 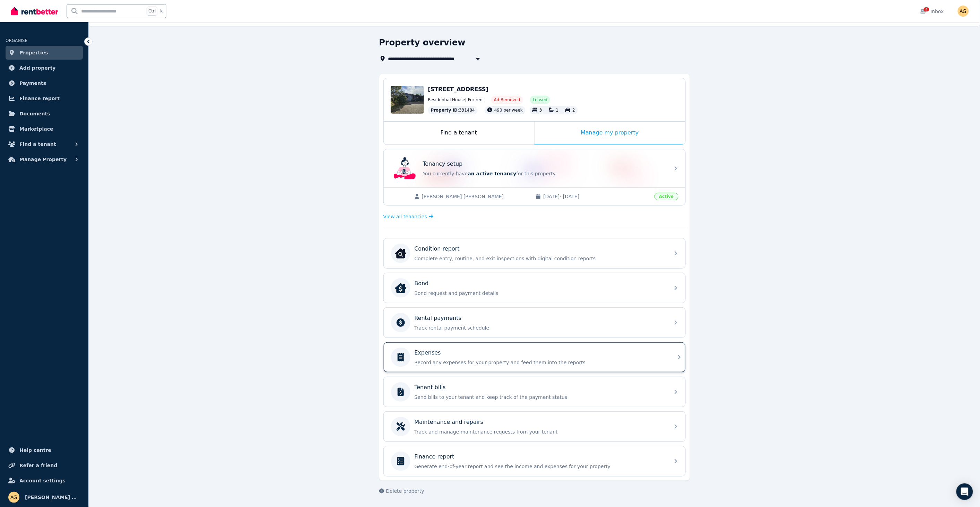 What do you see at coordinates (534, 392) in the screenshot?
I see `a: Tenant billsSend bills to your tenant and keep track of the payment status` at bounding box center [534, 392].